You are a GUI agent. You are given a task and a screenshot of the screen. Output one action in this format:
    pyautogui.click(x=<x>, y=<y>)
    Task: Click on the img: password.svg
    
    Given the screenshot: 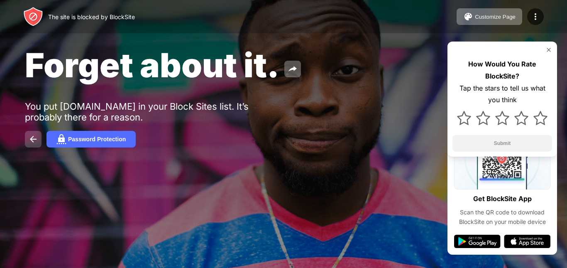 What is the action you would take?
    pyautogui.click(x=61, y=139)
    